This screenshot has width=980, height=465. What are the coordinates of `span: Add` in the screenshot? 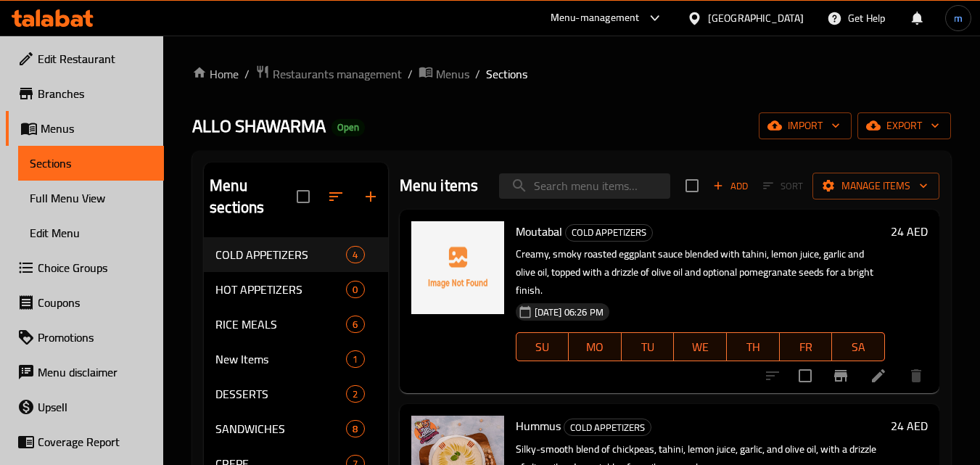 It's located at (731, 186).